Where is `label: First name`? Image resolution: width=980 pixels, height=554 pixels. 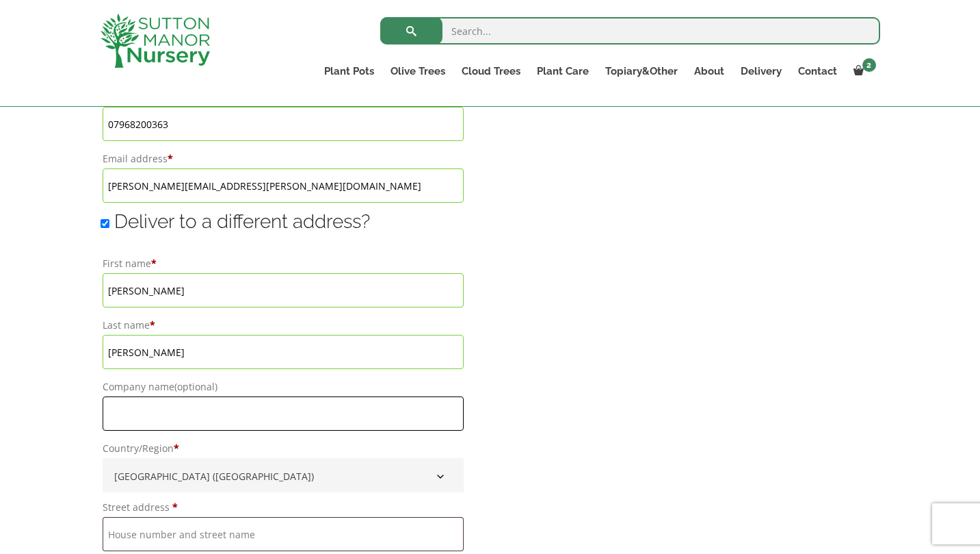 label: First name is located at coordinates (283, 264).